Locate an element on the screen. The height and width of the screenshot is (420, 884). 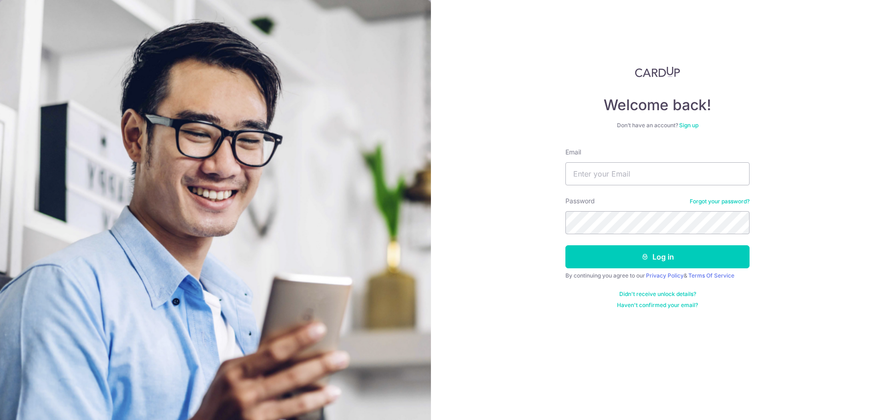
h4: Welcome back! is located at coordinates (658, 105).